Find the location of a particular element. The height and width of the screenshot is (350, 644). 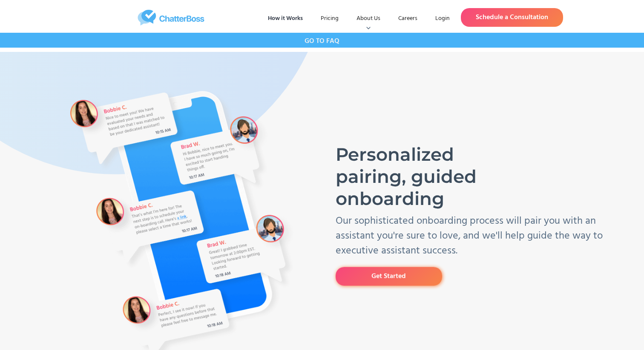

a: home is located at coordinates (171, 17).